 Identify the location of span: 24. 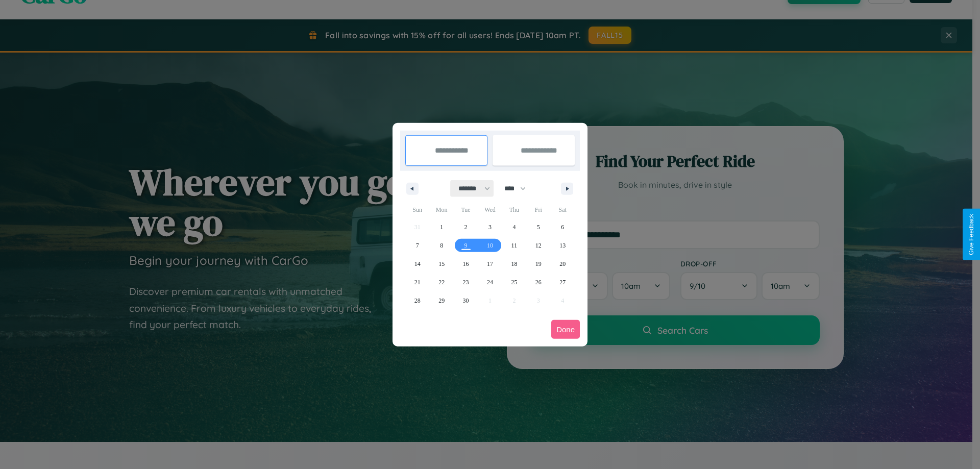
(490, 282).